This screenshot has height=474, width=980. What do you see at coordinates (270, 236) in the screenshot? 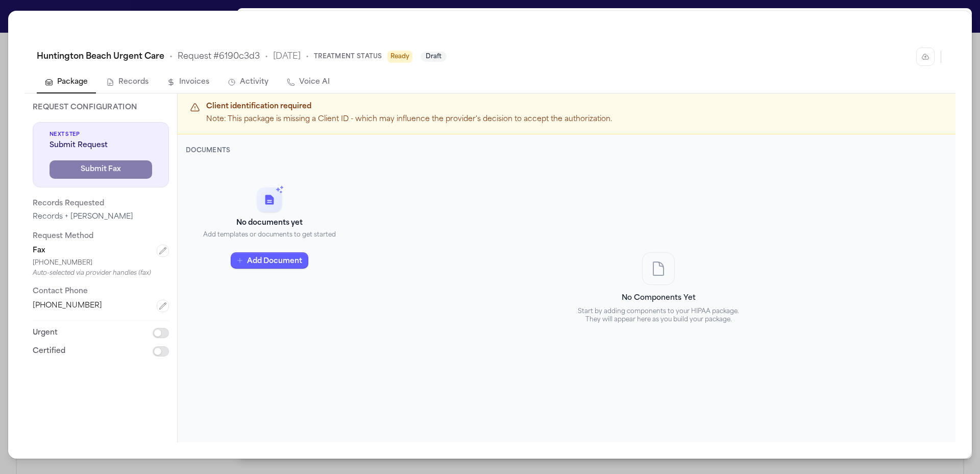
I see `p: Add templates or documents to get started` at bounding box center [270, 236].